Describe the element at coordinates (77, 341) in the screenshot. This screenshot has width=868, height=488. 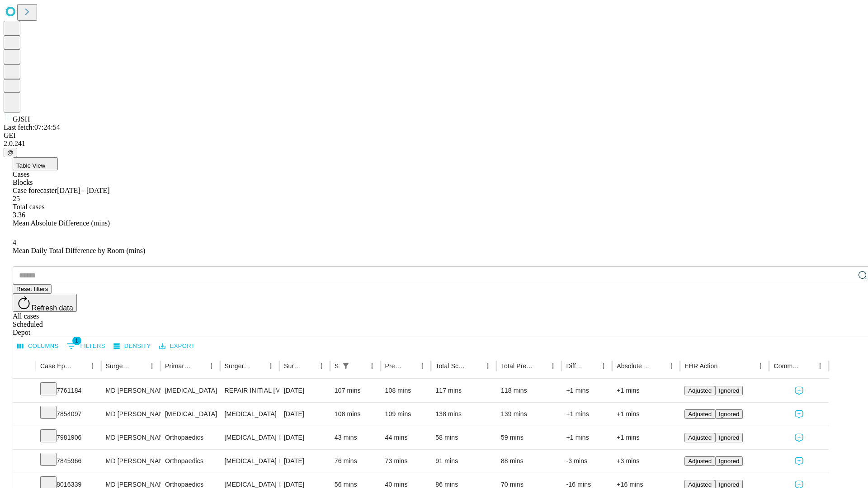
I see `span: 1` at that location.